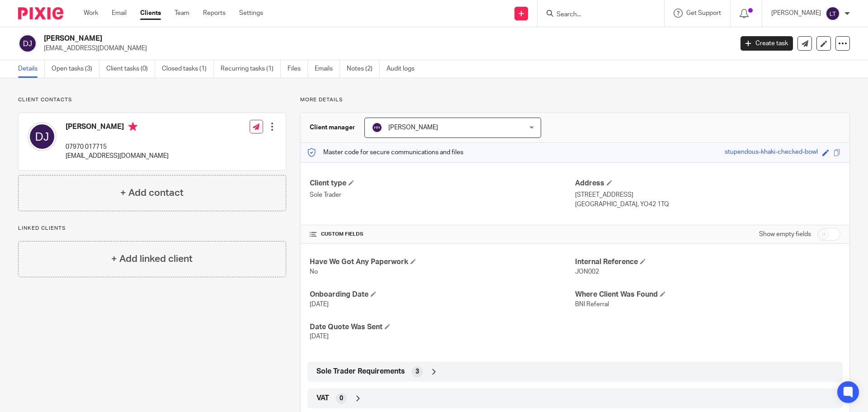  Describe the element at coordinates (327, 69) in the screenshot. I see `a: Emails` at that location.